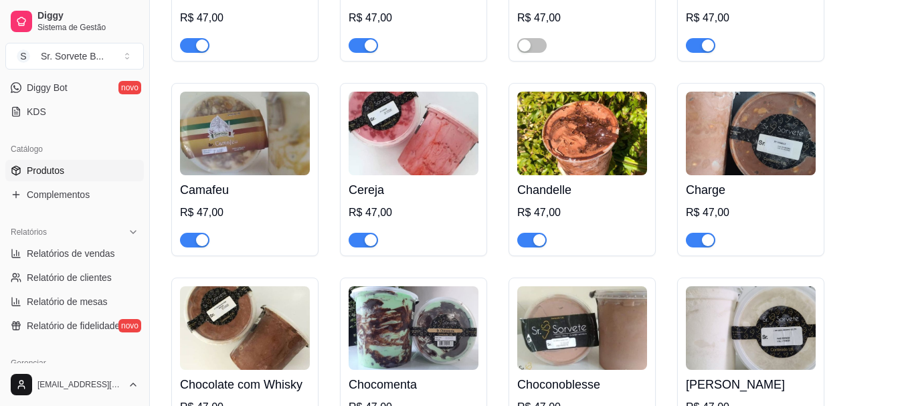  Describe the element at coordinates (74, 171) in the screenshot. I see `a: Produtos` at that location.